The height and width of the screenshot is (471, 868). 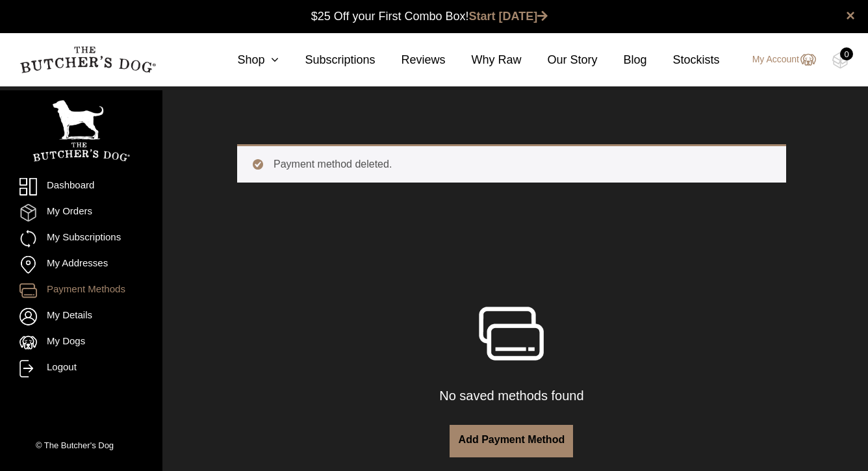 I want to click on a: Payment Methods, so click(x=81, y=290).